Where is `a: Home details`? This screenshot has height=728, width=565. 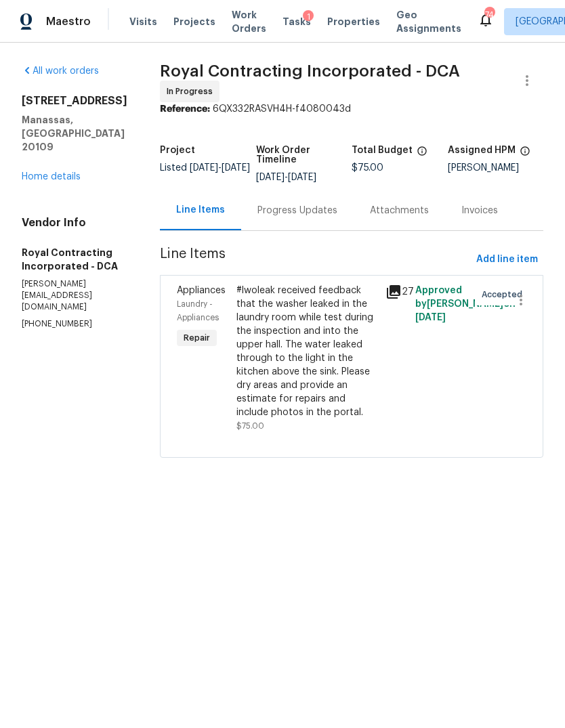
a: Home details is located at coordinates (51, 177).